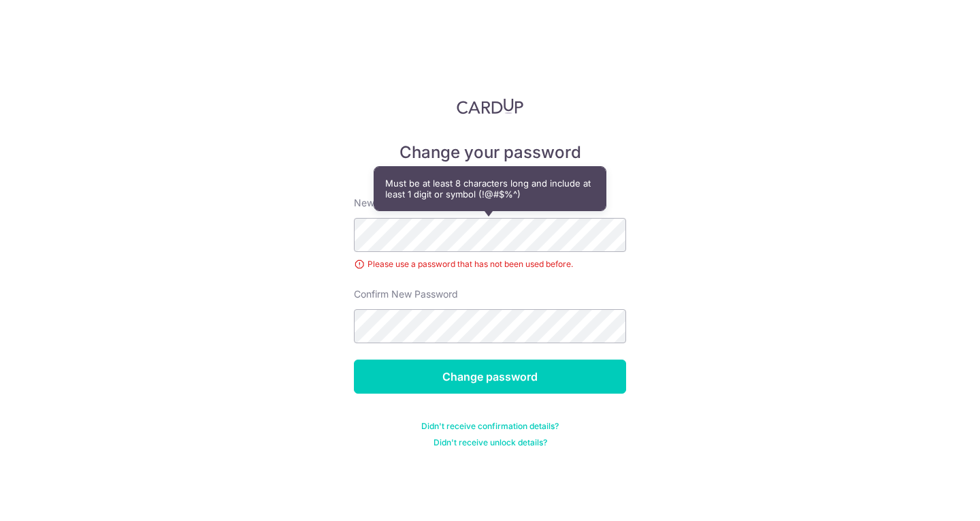  What do you see at coordinates (387, 203) in the screenshot?
I see `label: New password` at bounding box center [387, 203].